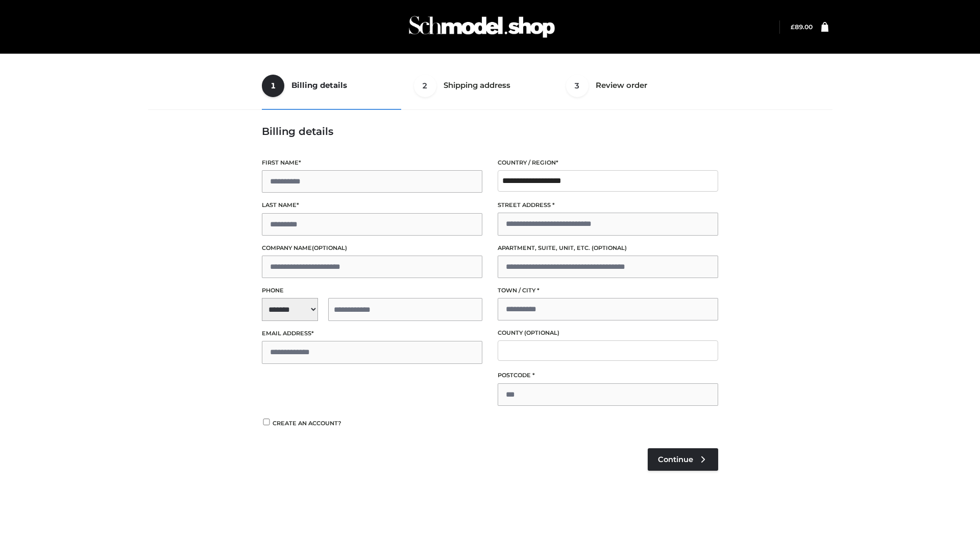 Image resolution: width=980 pixels, height=552 pixels. What do you see at coordinates (608, 332) in the screenshot?
I see `label: County` at bounding box center [608, 332].